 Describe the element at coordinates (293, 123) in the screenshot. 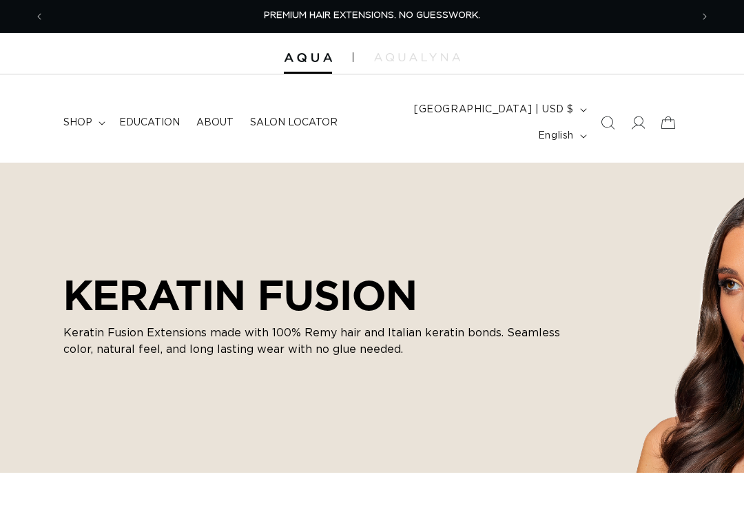

I see `a: Salon Locator` at that location.